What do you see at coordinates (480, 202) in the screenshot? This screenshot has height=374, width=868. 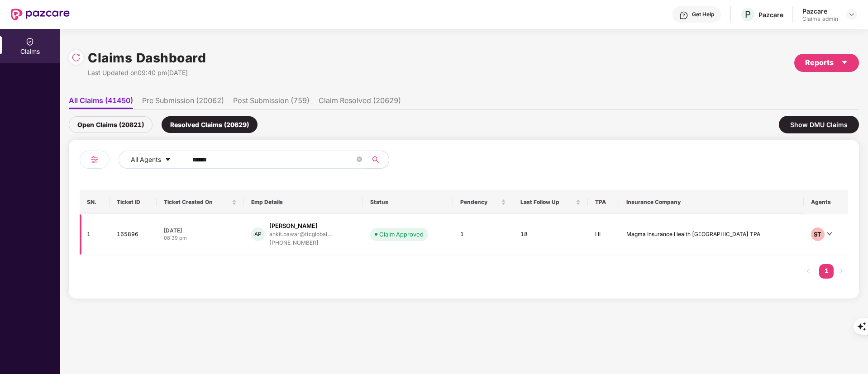 I see `span: Pendency` at bounding box center [480, 202].